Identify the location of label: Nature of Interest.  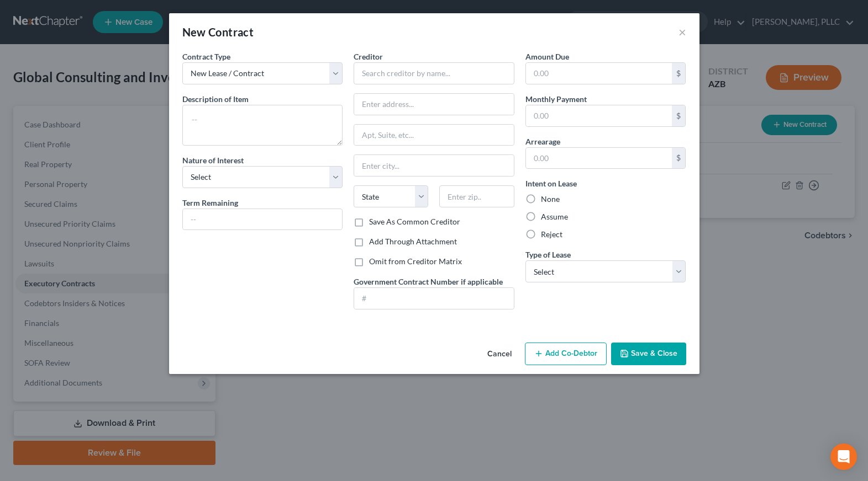
(213, 160).